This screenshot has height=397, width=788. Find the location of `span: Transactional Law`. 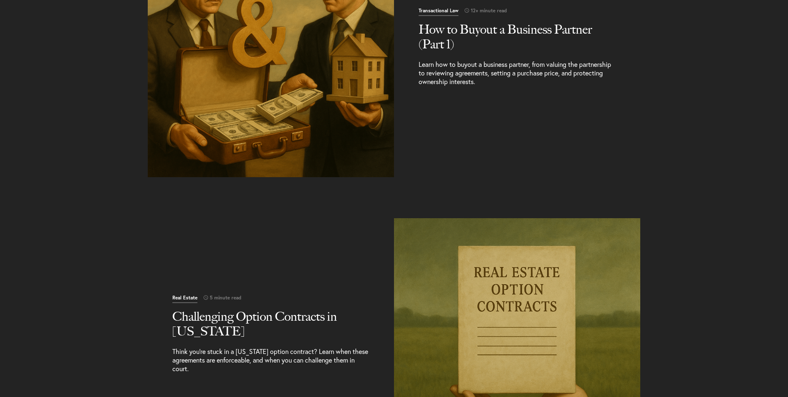

span: Transactional Law is located at coordinates (438, 12).